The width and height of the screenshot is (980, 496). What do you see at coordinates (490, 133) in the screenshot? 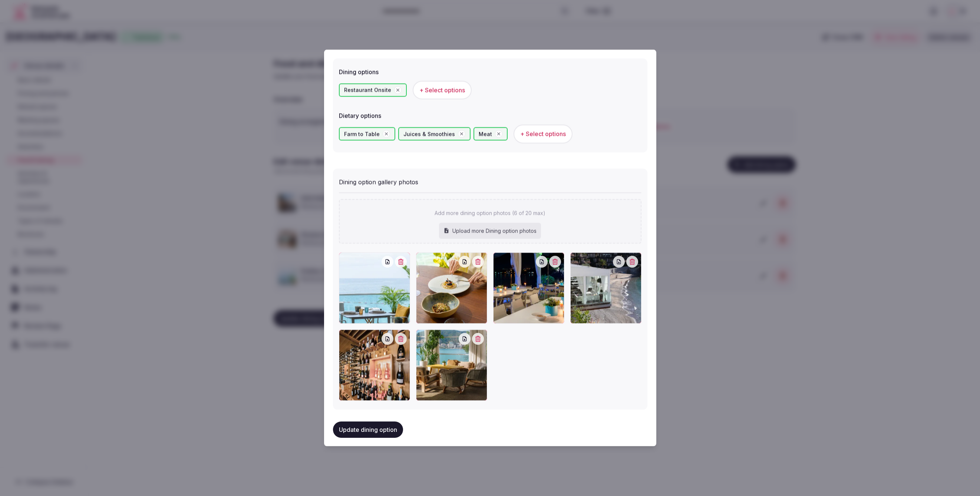
I see `div: Meat` at bounding box center [490, 133].